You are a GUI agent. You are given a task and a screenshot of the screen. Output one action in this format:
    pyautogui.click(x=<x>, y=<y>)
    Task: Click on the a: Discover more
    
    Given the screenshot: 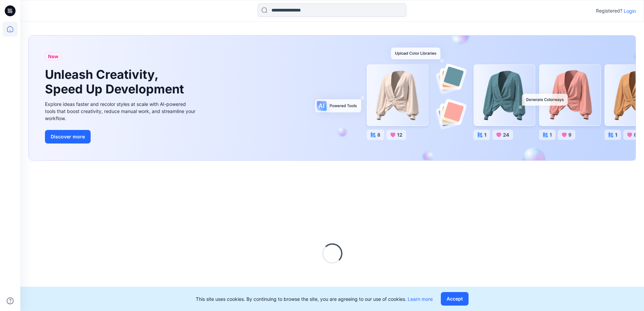 What is the action you would take?
    pyautogui.click(x=121, y=137)
    